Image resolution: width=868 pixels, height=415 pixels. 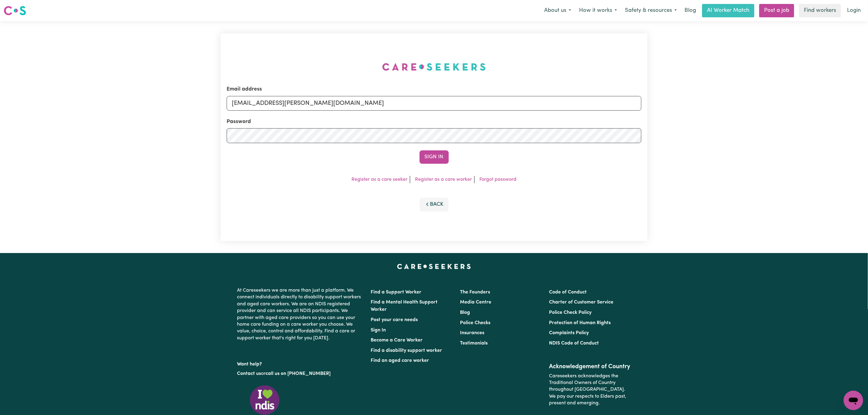 I want to click on a: Post your care needs, so click(x=395, y=320).